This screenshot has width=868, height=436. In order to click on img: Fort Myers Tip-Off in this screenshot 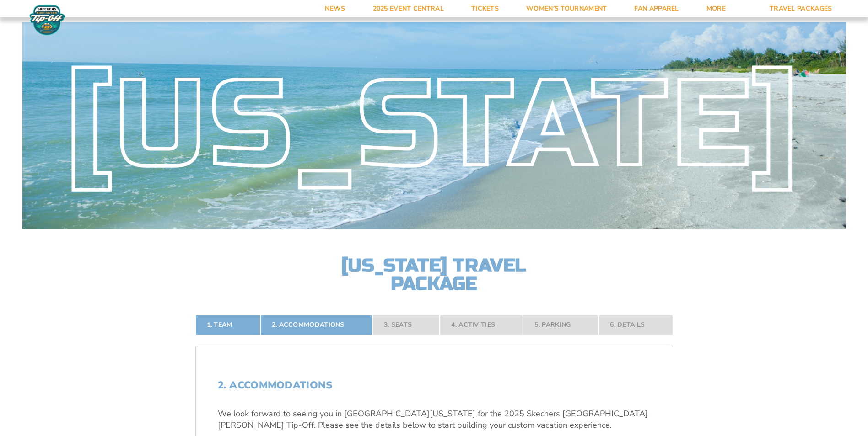, I will do `click(47, 20)`.